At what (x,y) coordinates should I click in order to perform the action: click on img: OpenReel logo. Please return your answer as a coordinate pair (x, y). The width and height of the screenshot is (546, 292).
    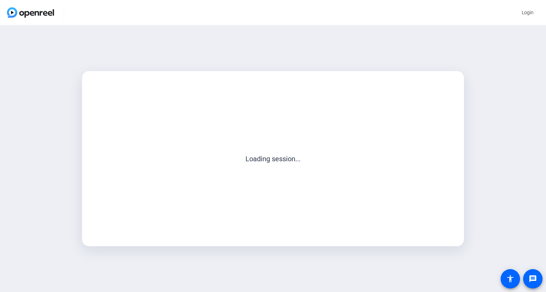
    Looking at the image, I should click on (30, 12).